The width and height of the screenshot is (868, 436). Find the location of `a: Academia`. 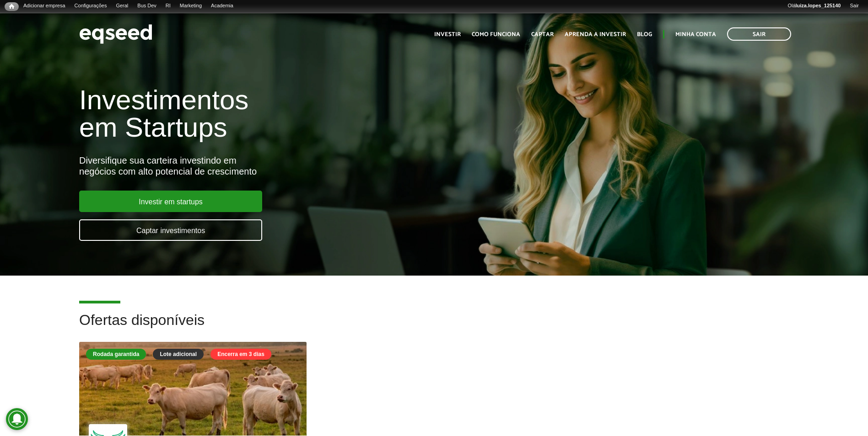

a: Academia is located at coordinates (222, 6).